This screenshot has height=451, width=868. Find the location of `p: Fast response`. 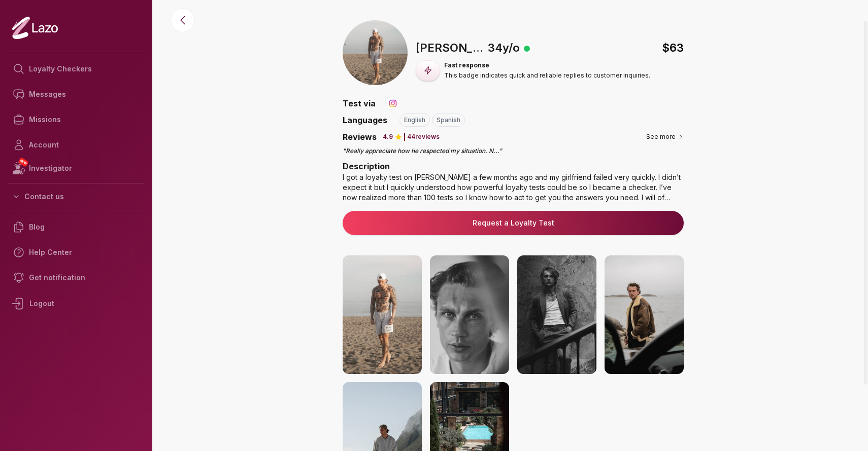

p: Fast response is located at coordinates (548, 65).